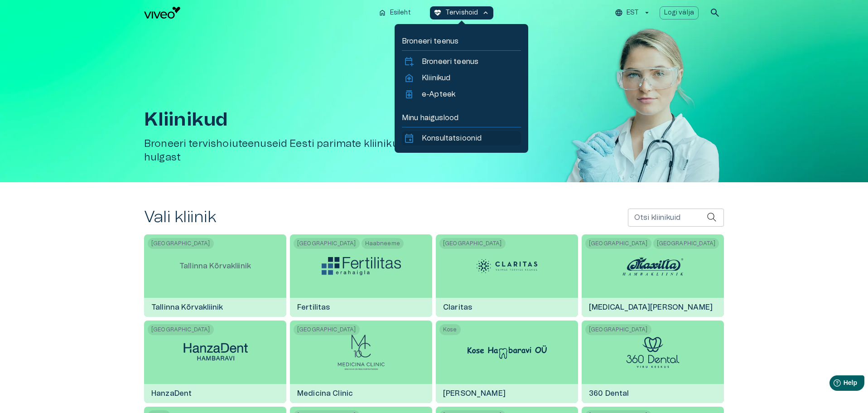 This screenshot has height=413, width=868. I want to click on a: calendar_add_onBroneeri teenus, so click(461, 62).